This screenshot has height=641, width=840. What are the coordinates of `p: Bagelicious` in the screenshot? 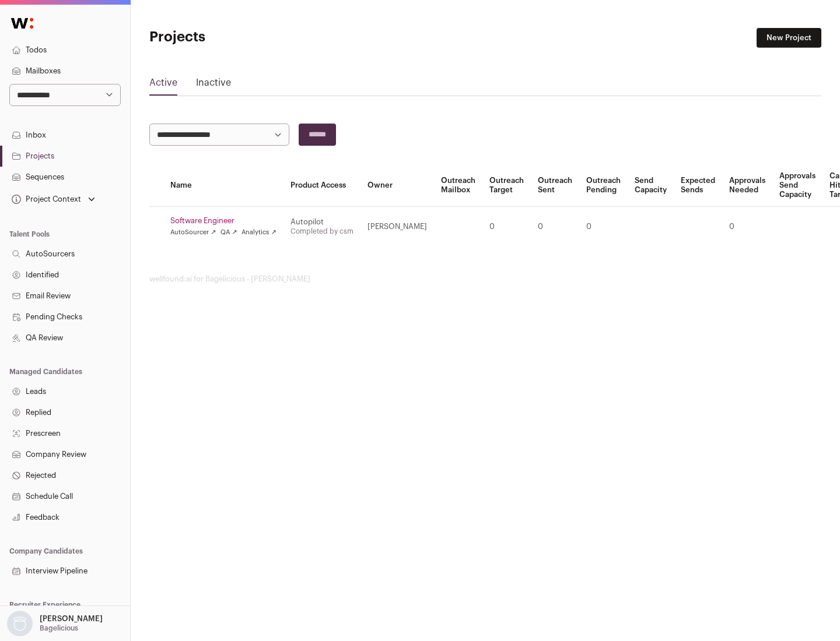 It's located at (59, 628).